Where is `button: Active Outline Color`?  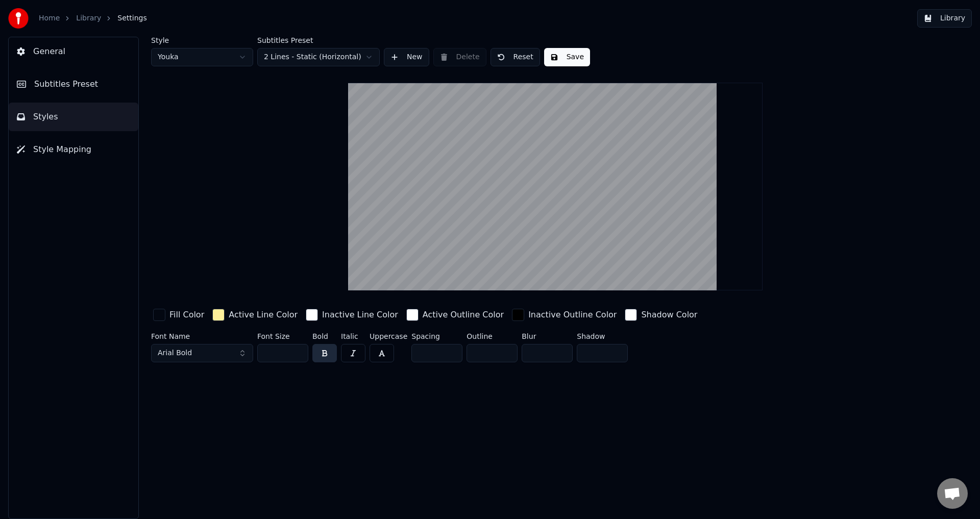
button: Active Outline Color is located at coordinates (454, 315).